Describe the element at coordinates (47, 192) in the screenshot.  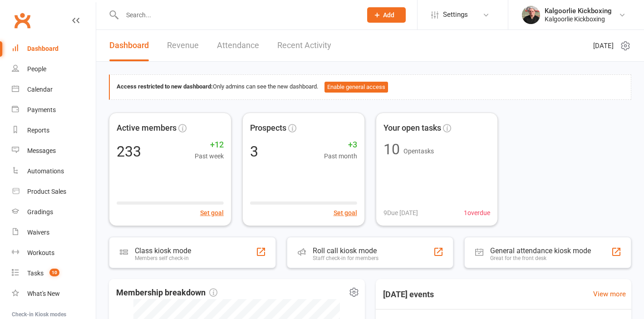
I see `div: Product Sales` at that location.